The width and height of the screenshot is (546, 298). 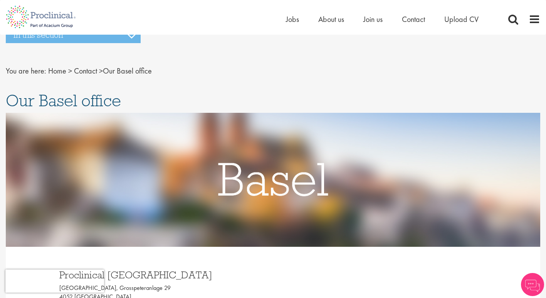 I want to click on h3: In this section, so click(x=73, y=35).